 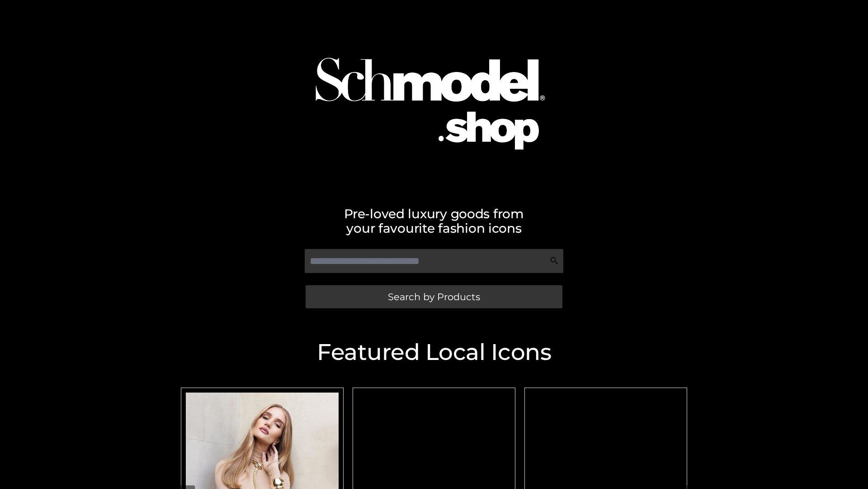 What do you see at coordinates (434, 221) in the screenshot?
I see `h2: Pre-loved luxury goods from your favourite fashion icons` at bounding box center [434, 221].